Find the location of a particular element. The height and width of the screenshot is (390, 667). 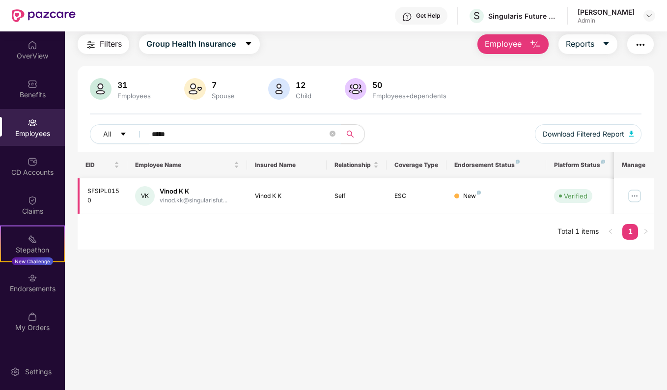

li: Previous Page is located at coordinates (610, 232).